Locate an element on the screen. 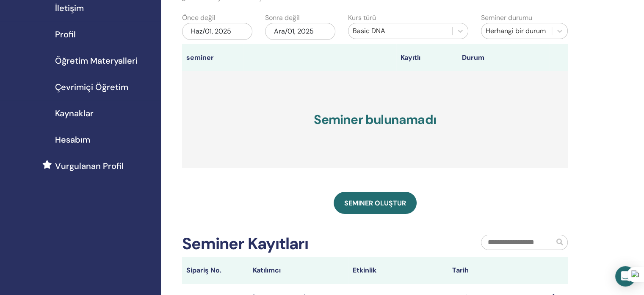 This screenshot has width=644, height=295. th: Durum is located at coordinates (504, 57).